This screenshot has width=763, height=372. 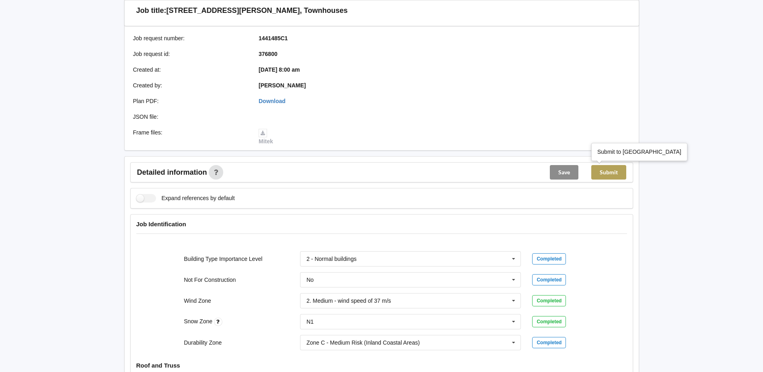 I want to click on div: Job request number :, so click(x=190, y=38).